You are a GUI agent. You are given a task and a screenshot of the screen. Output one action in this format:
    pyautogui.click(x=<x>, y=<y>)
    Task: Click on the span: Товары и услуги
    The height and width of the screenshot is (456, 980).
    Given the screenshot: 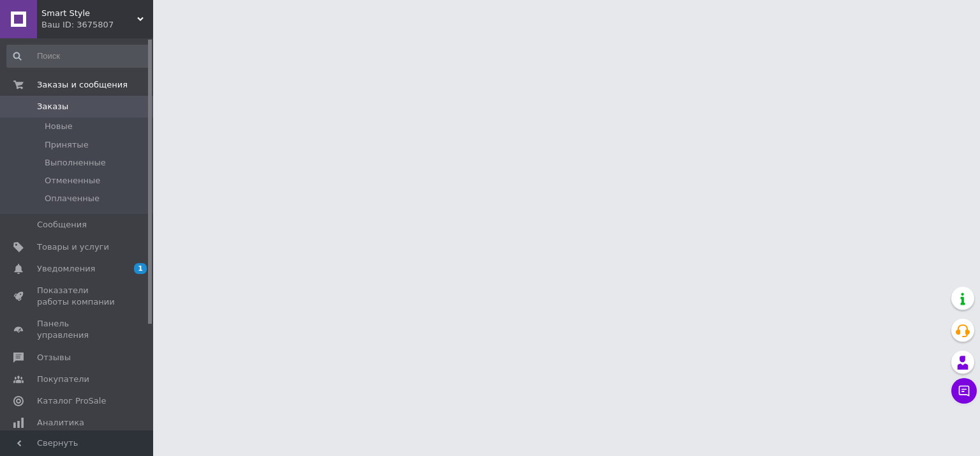 What is the action you would take?
    pyautogui.click(x=73, y=247)
    